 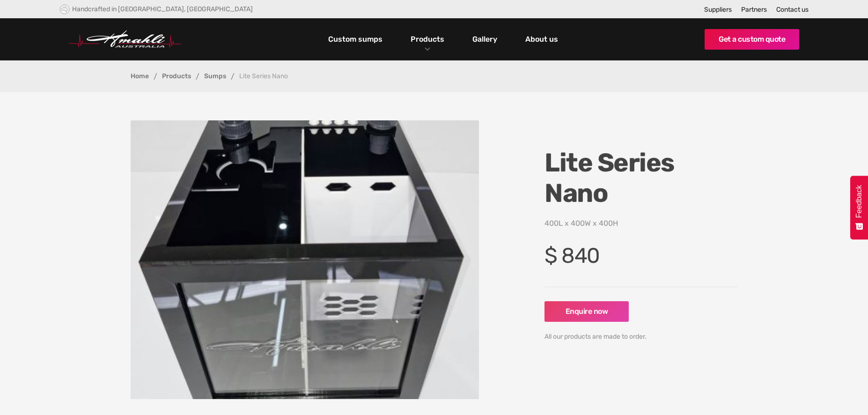 What do you see at coordinates (752, 39) in the screenshot?
I see `a: Get a custom quote` at bounding box center [752, 39].